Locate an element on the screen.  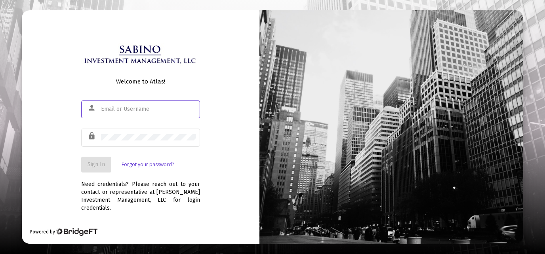
mat-icon: person is located at coordinates (92, 108).